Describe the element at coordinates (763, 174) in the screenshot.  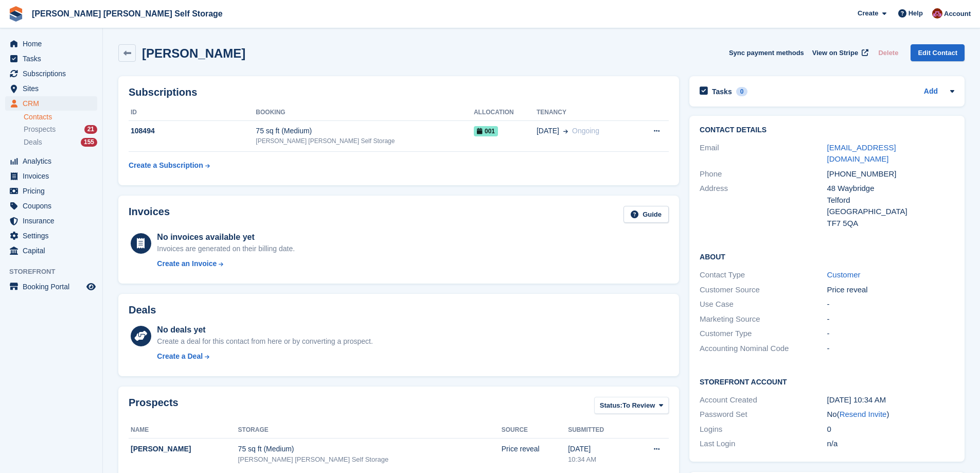
I see `div: Phone` at that location.